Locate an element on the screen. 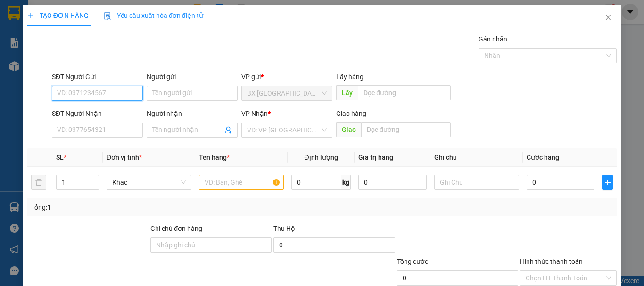 The width and height of the screenshot is (644, 286). input: Ghi Chú is located at coordinates (477, 183).